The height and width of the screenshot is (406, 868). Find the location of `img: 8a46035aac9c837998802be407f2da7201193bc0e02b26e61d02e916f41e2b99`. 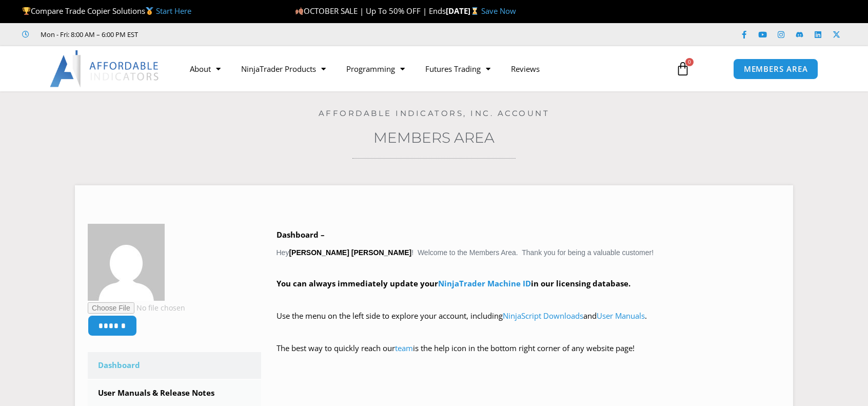

img: 8a46035aac9c837998802be407f2da7201193bc0e02b26e61d02e916f41e2b99 is located at coordinates (126, 263).